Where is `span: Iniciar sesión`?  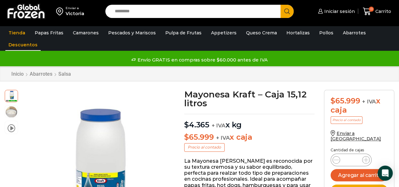 span: Iniciar sesión is located at coordinates (339, 11).